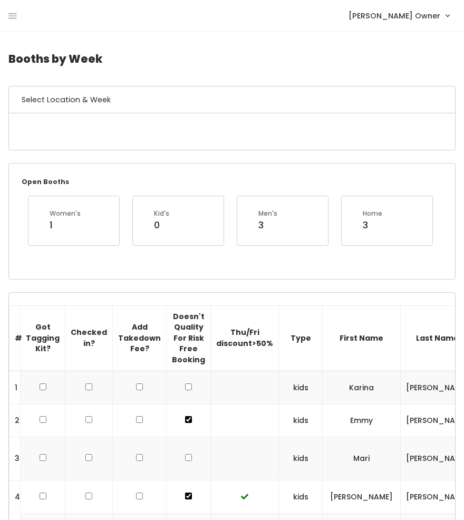 The height and width of the screenshot is (520, 464). Describe the element at coordinates (65, 225) in the screenshot. I see `div: 1` at that location.